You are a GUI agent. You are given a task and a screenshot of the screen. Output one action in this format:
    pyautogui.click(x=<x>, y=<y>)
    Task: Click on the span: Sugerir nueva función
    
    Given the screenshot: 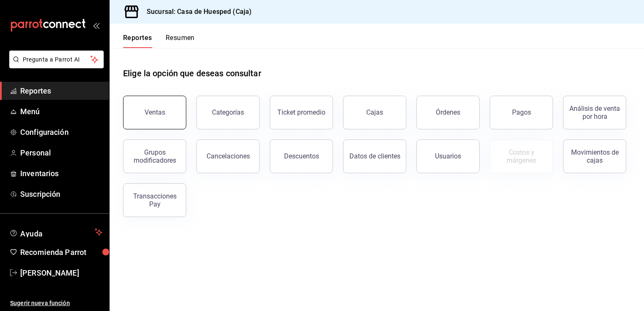 What is the action you would take?
    pyautogui.click(x=56, y=303)
    